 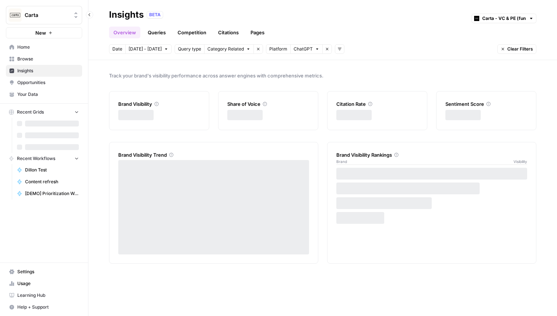 What do you see at coordinates (48, 295) in the screenshot?
I see `span: Learning Hub` at bounding box center [48, 295].